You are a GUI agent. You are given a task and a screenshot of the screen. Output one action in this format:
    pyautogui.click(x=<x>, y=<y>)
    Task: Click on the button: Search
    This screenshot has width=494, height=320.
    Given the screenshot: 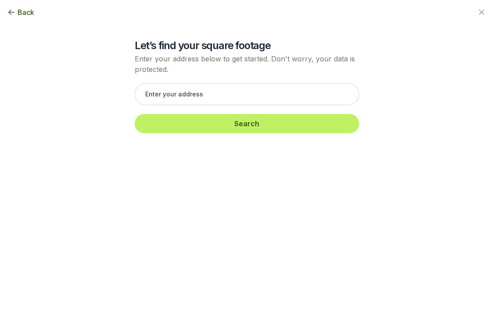 What is the action you would take?
    pyautogui.click(x=247, y=124)
    